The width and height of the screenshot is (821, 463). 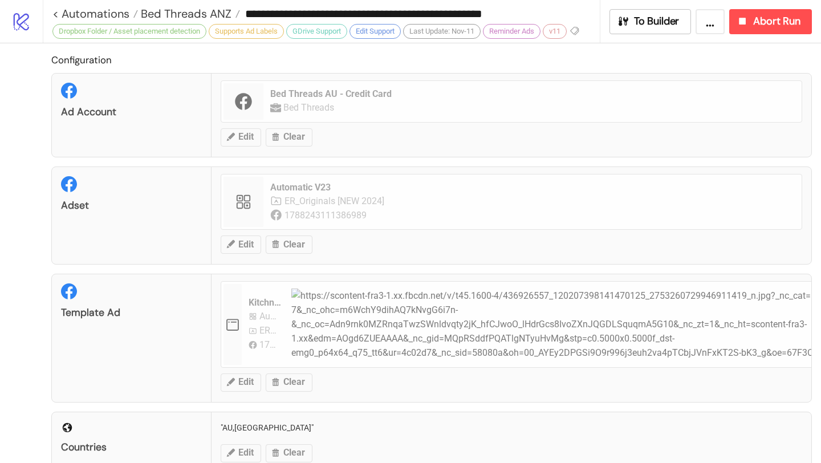 I want to click on div: GDrive Support, so click(x=316, y=31).